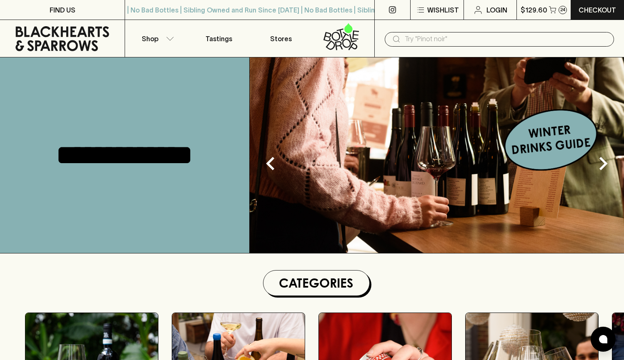 The width and height of the screenshot is (624, 360). Describe the element at coordinates (156, 38) in the screenshot. I see `button: Shop` at that location.